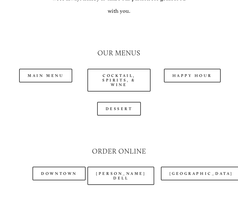  What do you see at coordinates (119, 53) in the screenshot?
I see `h2: Our Menus` at bounding box center [119, 53].